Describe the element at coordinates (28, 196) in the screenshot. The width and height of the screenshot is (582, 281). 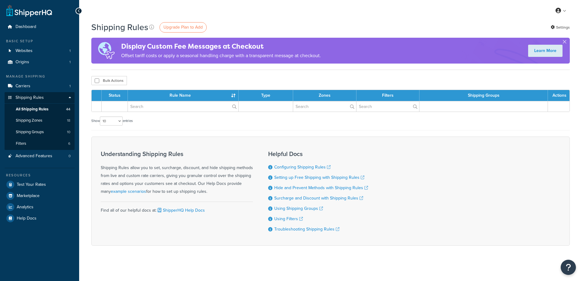
I see `span: Marketplace` at that location.